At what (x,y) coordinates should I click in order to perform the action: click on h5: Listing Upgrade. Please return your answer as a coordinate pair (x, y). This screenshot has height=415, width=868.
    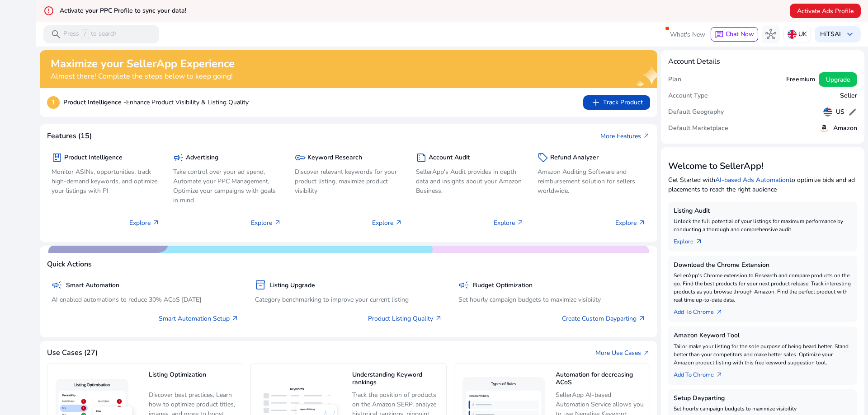
    Looking at the image, I should click on (292, 286).